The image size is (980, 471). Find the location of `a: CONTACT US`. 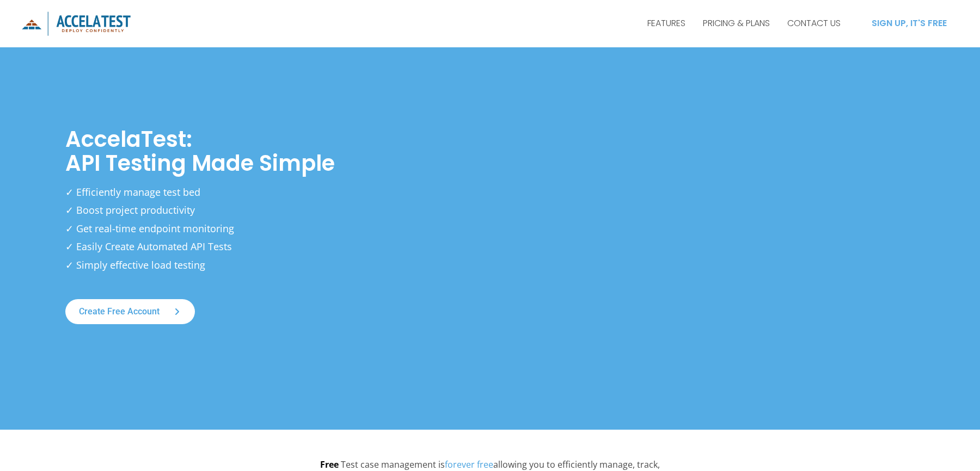

a: CONTACT US is located at coordinates (814, 23).